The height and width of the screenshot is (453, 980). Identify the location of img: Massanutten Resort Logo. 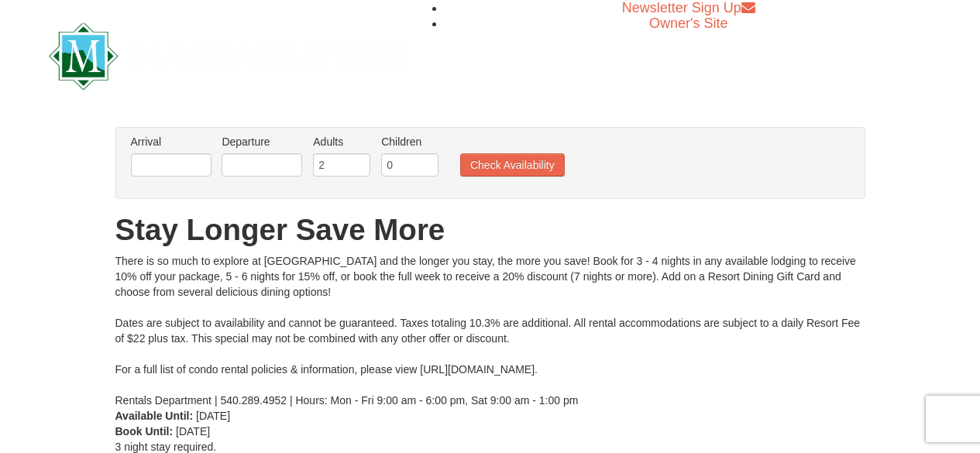
(226, 55).